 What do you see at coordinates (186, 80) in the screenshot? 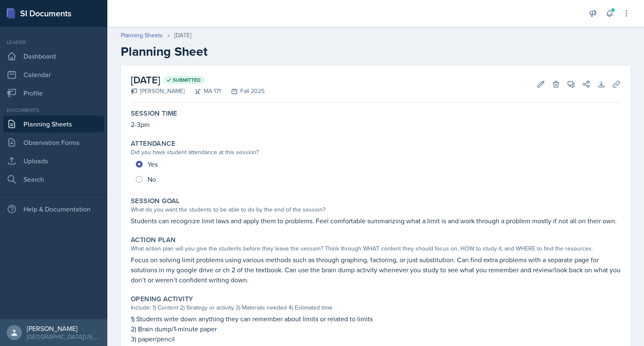
I see `span: Submitted` at bounding box center [186, 80].